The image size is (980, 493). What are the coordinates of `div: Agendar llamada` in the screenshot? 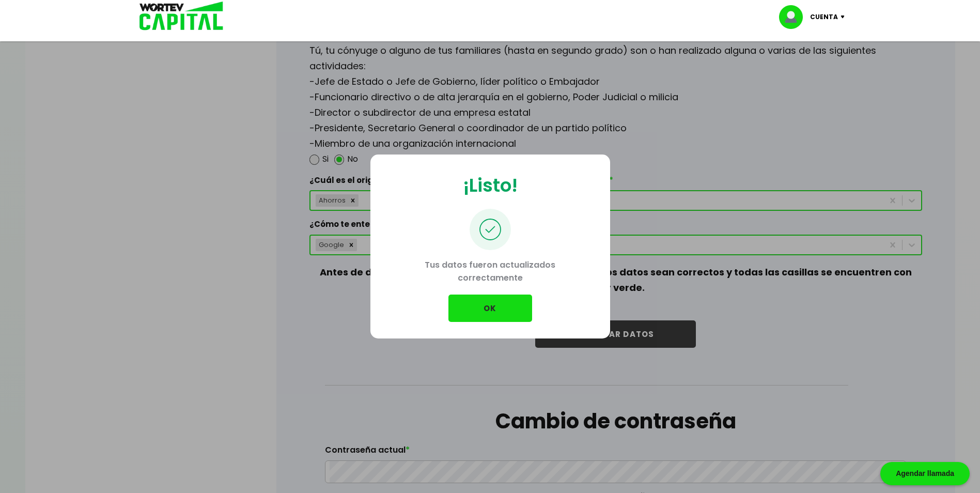 It's located at (924, 473).